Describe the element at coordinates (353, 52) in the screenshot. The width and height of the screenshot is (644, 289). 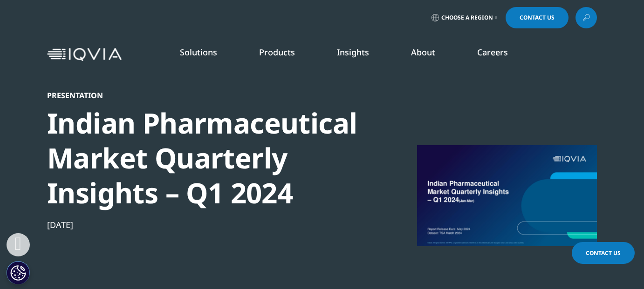
I see `a: Insights` at that location.